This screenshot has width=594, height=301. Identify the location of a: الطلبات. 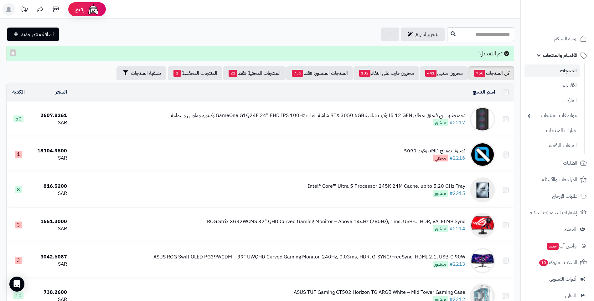
(557, 163).